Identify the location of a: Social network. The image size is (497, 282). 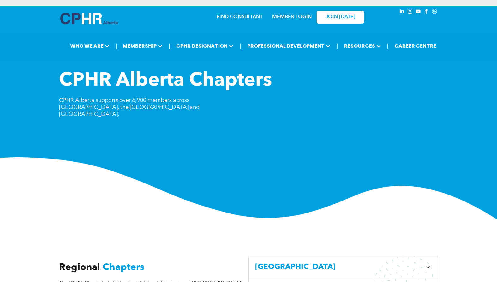
(435, 12).